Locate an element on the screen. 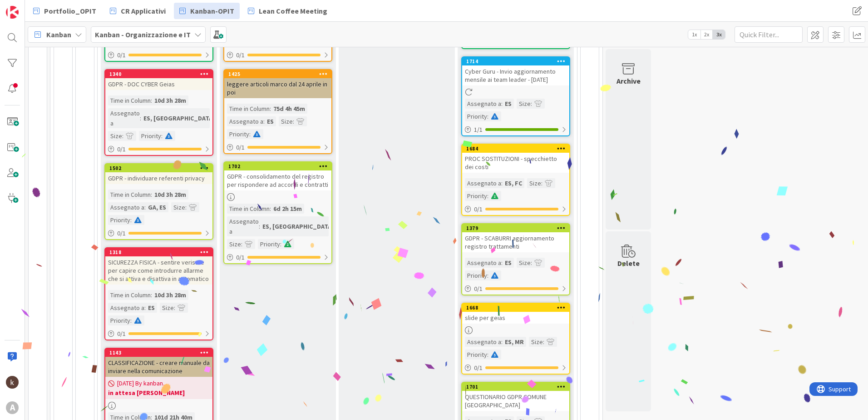 The height and width of the screenshot is (420, 868). span: Kanban is located at coordinates (59, 35).